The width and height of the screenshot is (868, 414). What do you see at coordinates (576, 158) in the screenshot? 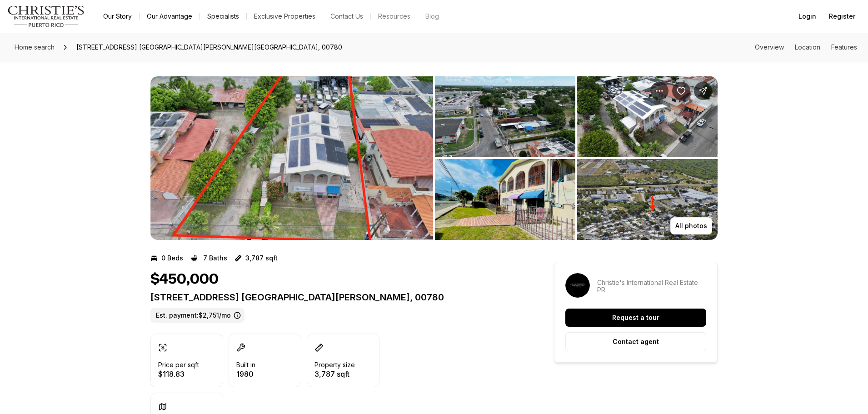
I see `li: 2 of 9` at bounding box center [576, 158].